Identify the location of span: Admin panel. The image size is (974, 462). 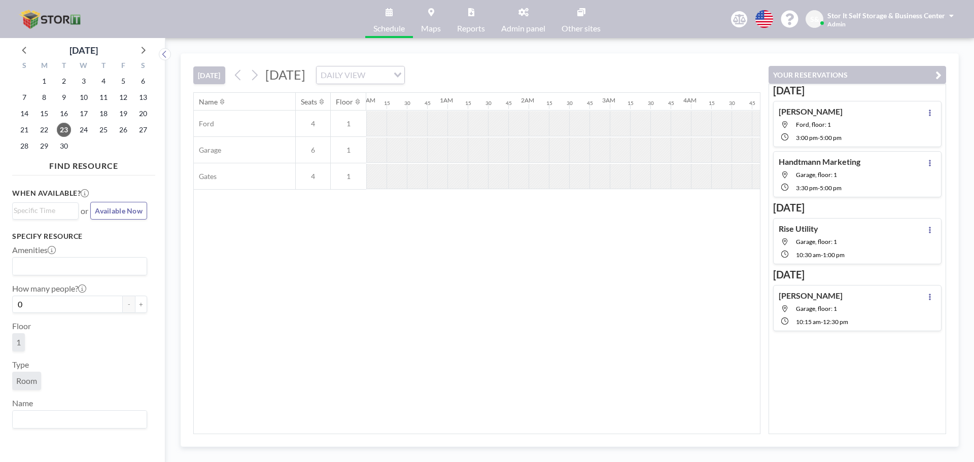
(523, 28).